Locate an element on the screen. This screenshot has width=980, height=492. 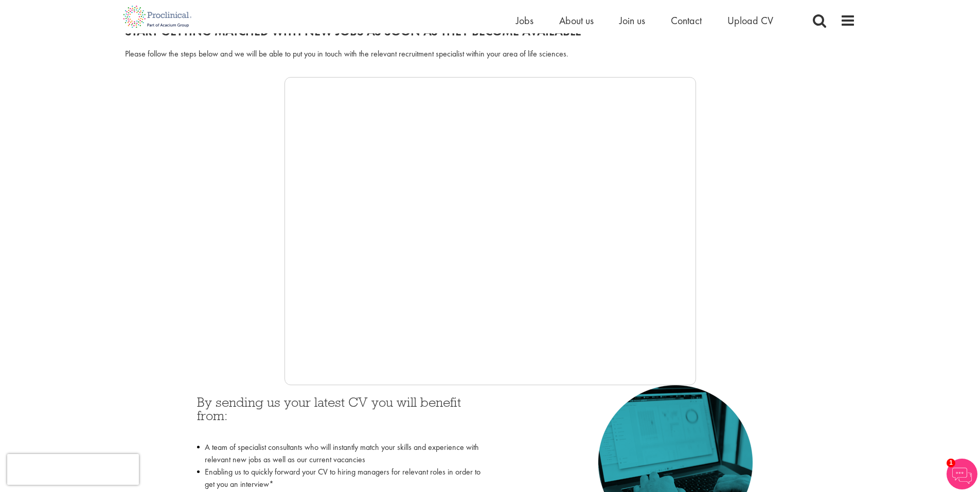
span: Jobs is located at coordinates (525, 21).